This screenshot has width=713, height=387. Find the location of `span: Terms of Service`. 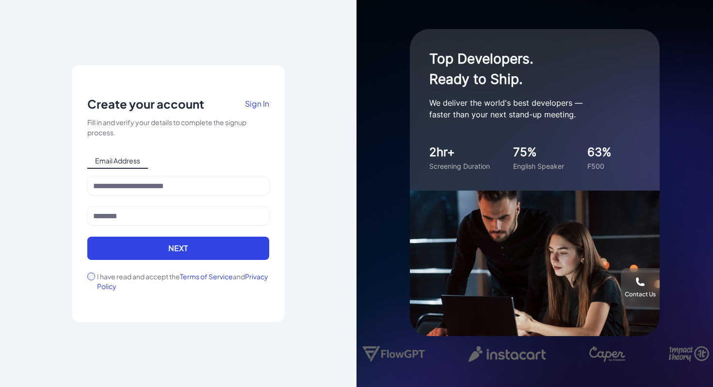

span: Terms of Service is located at coordinates (206, 276).